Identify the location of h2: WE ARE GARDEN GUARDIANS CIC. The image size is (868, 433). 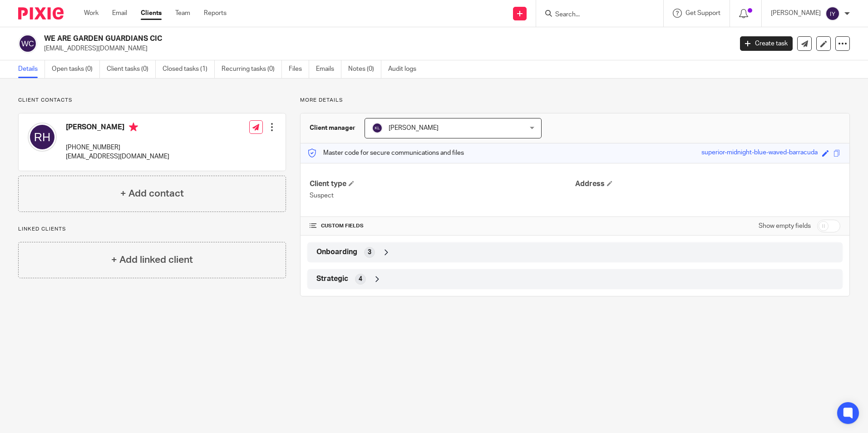
(317, 38).